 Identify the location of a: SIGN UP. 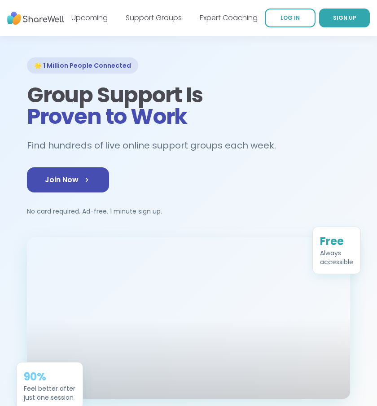
(344, 18).